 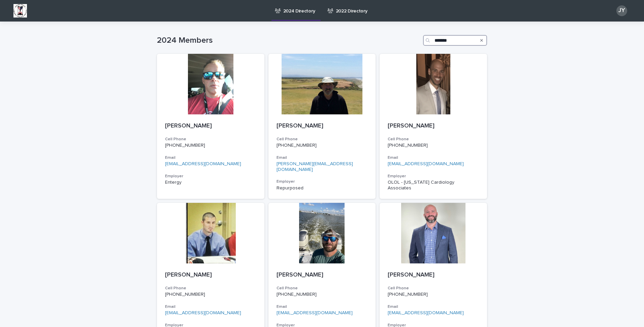 I want to click on div: JY, so click(x=622, y=11).